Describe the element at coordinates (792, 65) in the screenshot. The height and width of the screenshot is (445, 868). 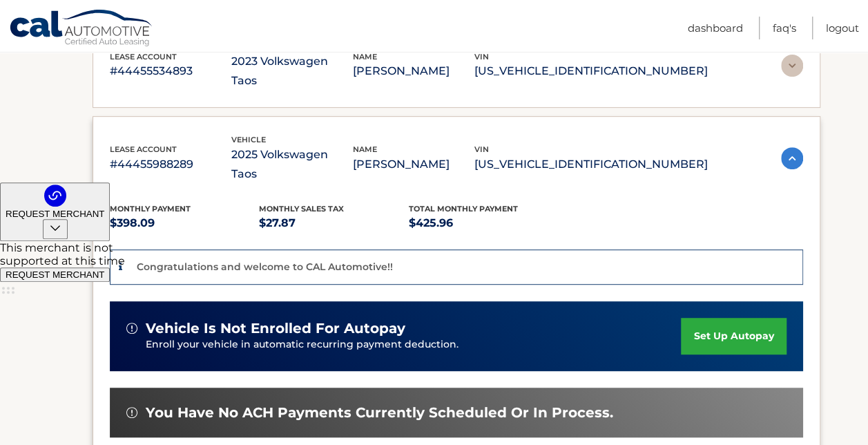
I see `img: accordion-rest.svg` at that location.